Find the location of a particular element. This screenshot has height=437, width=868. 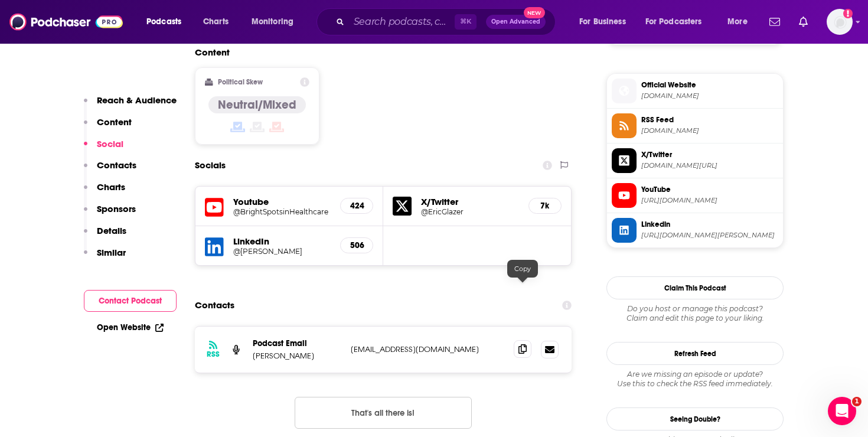

div: Are we missing an episode or update? Use this to check the RSS feed immediately. is located at coordinates (695, 379).